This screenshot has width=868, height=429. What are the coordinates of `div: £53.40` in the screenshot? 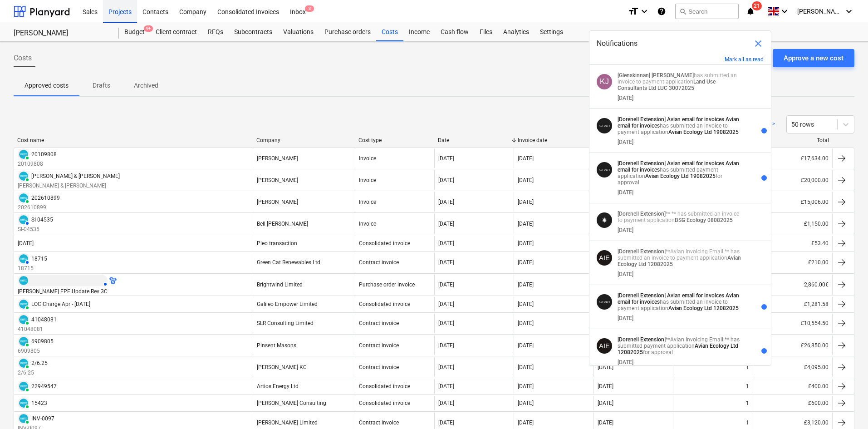 It's located at (792, 243).